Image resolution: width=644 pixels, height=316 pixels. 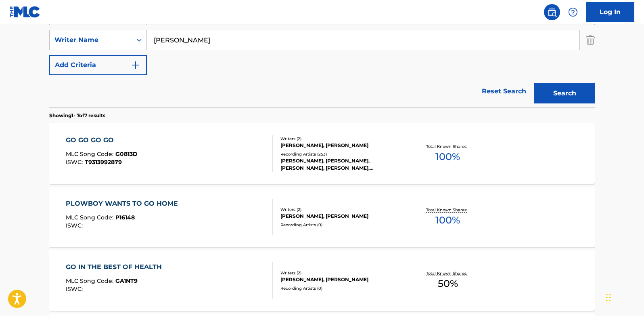 I want to click on button: Search, so click(x=565, y=94).